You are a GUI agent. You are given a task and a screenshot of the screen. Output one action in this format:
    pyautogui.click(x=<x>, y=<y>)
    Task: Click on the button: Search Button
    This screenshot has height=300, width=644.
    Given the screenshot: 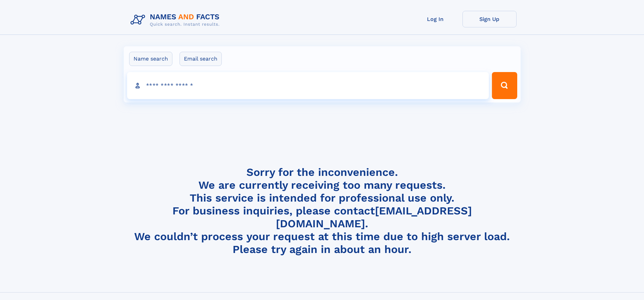 What is the action you would take?
    pyautogui.click(x=504, y=86)
    